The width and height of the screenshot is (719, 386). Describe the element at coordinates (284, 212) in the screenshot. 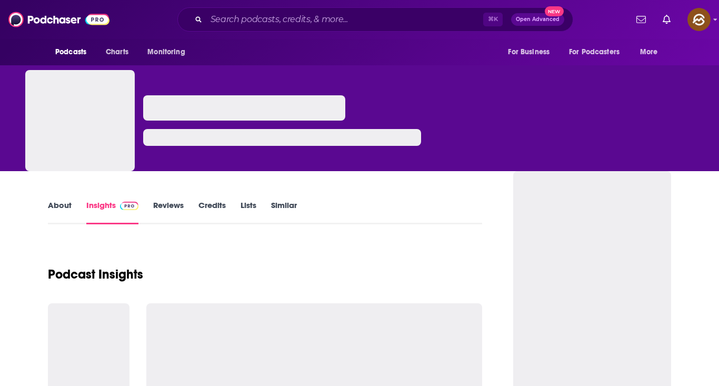

I see `a: Similar` at that location.